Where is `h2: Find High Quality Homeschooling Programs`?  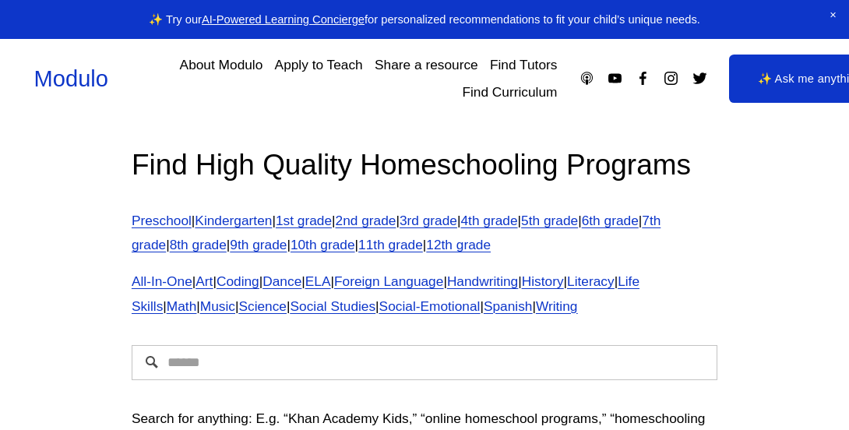 h2: Find High Quality Homeschooling Programs is located at coordinates (424, 165).